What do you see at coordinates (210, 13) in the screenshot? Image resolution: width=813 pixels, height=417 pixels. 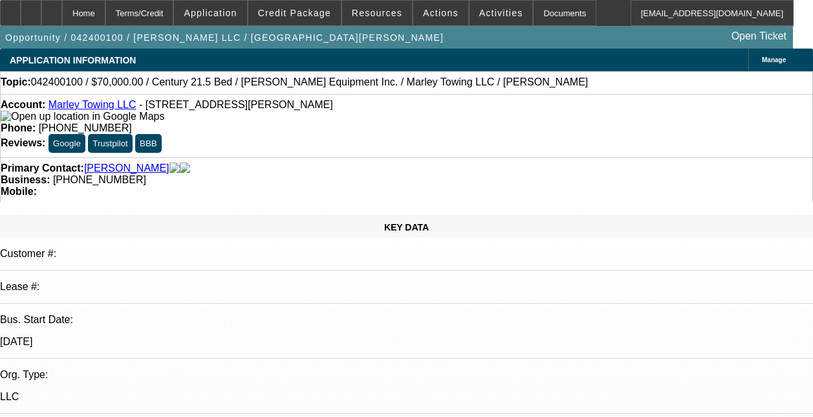 I see `span: Application` at bounding box center [210, 13].